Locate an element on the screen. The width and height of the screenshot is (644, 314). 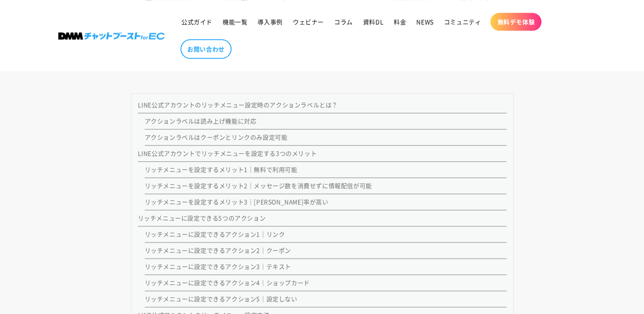
span: 資料DL is located at coordinates (373, 22).